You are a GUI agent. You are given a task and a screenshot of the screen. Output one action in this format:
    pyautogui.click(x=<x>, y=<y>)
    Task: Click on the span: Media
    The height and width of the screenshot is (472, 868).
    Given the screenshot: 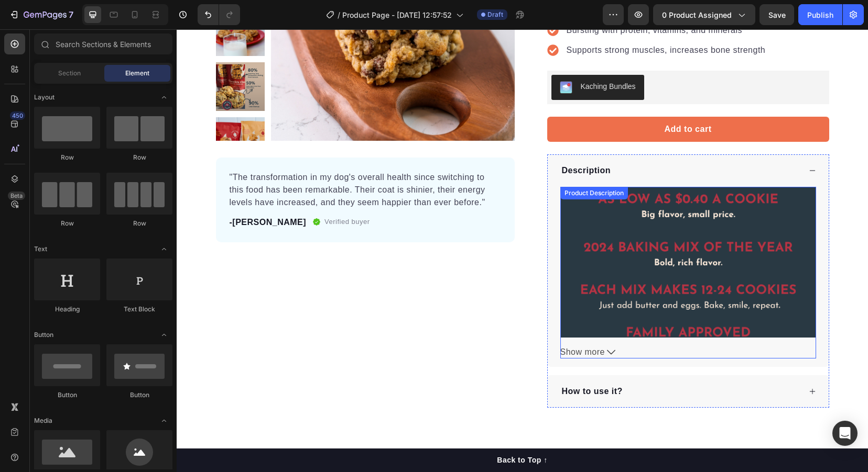 What is the action you would take?
    pyautogui.click(x=43, y=421)
    